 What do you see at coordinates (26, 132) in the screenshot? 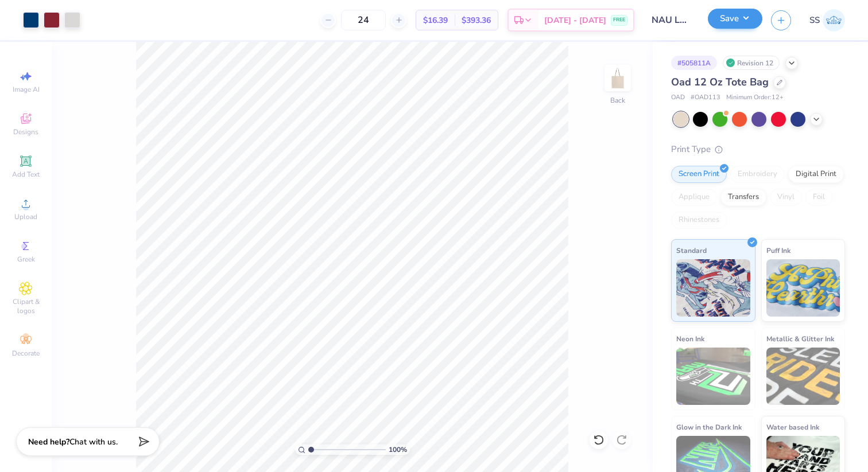
I see `span: Designs` at bounding box center [26, 132].